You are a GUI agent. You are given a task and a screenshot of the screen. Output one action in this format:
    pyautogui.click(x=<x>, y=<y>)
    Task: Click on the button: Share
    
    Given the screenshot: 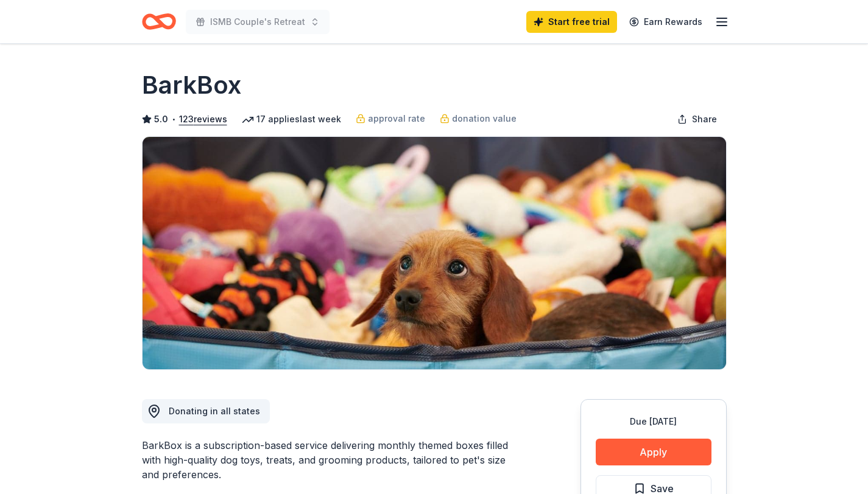 What is the action you would take?
    pyautogui.click(x=697, y=119)
    